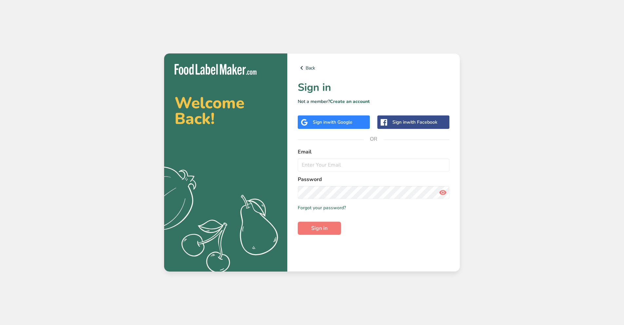 Image resolution: width=624 pixels, height=325 pixels. What do you see at coordinates (319, 228) in the screenshot?
I see `span: Sign in` at bounding box center [319, 228].